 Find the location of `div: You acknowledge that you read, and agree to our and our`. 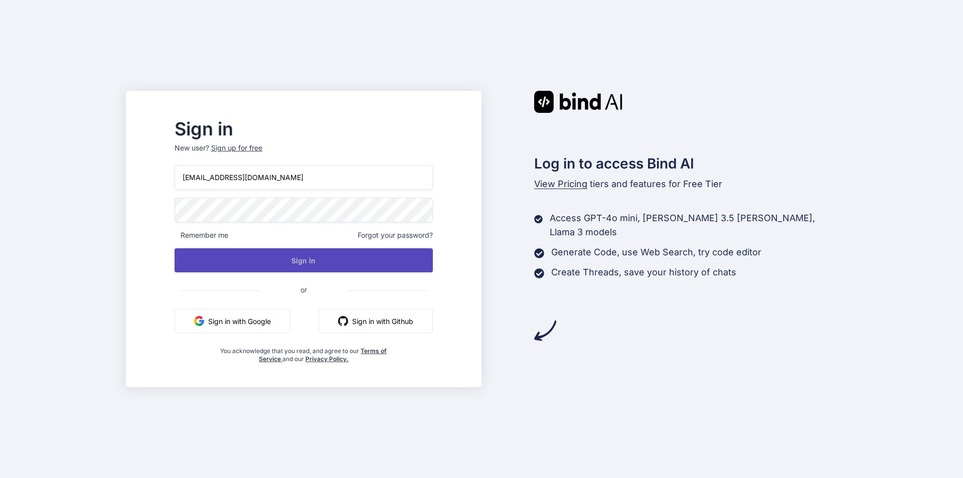

div: You acknowledge that you read, and agree to our and our is located at coordinates (304, 352).